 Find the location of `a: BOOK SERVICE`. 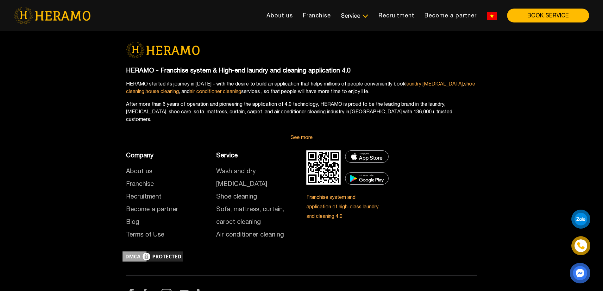

a: BOOK SERVICE is located at coordinates (545, 16).